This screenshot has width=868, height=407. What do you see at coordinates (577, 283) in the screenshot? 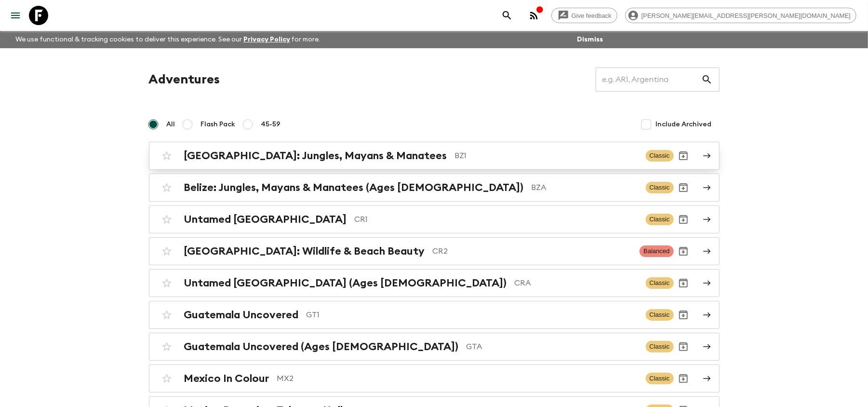
I see `p: CRA` at bounding box center [577, 283].